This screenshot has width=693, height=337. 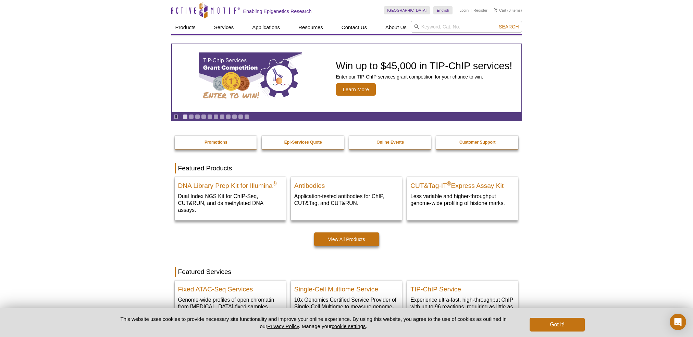 What do you see at coordinates (356, 89) in the screenshot?
I see `span: Learn More` at bounding box center [356, 89].